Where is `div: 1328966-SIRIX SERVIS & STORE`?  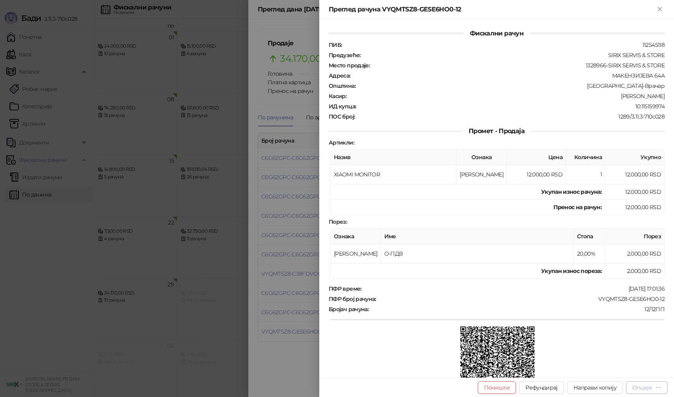
div: 1328966-SIRIX SERVIS & STORE is located at coordinates (518, 65).